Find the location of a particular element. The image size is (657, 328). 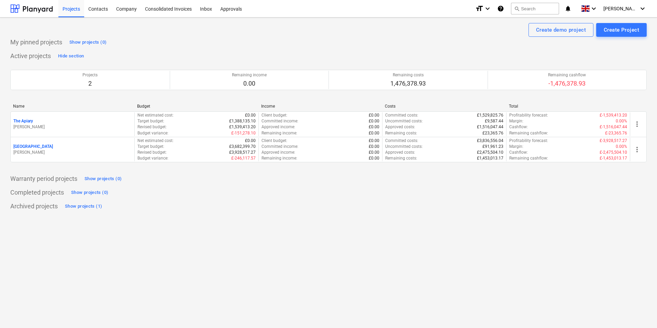

p: £-3,928,517.27 is located at coordinates (614, 141).